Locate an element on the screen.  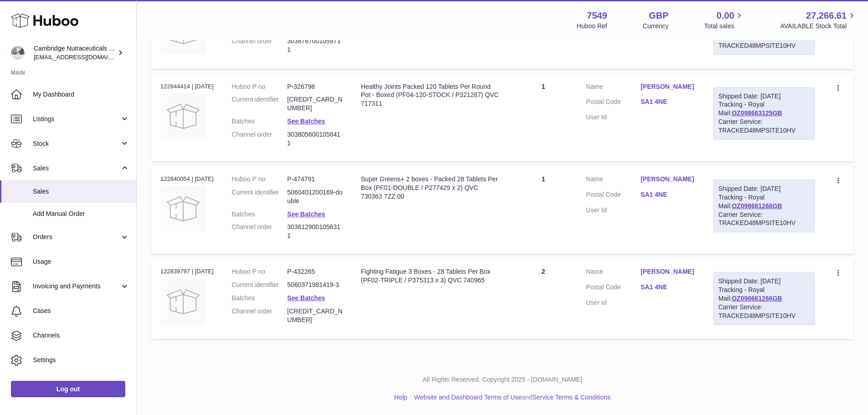
span: Listings is located at coordinates (76, 119).